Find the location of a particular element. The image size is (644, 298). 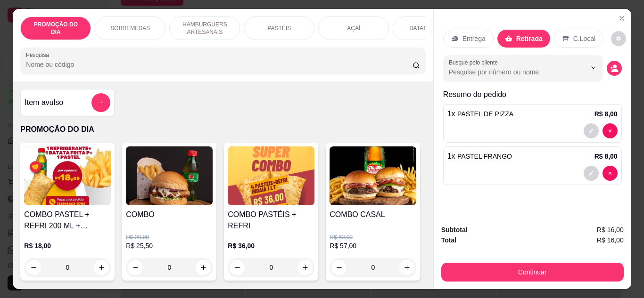

p: R$ 36,00 is located at coordinates (271, 246).